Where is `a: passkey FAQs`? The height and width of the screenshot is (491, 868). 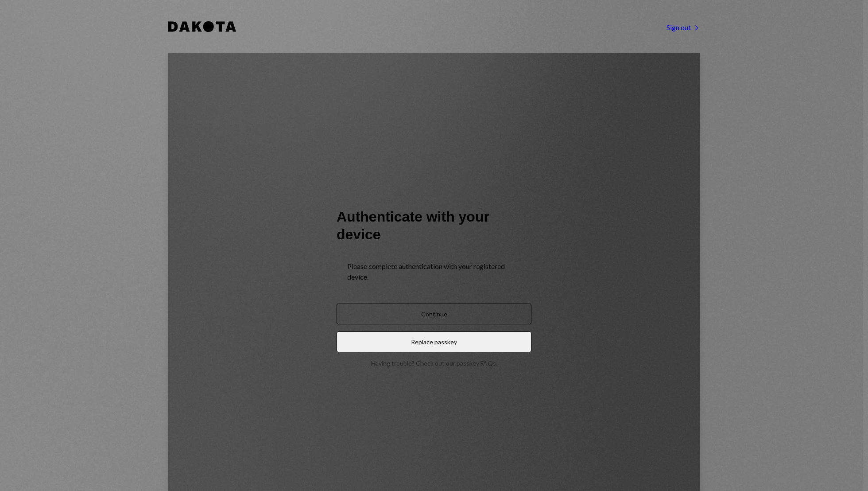 a: passkey FAQs is located at coordinates (476, 363).